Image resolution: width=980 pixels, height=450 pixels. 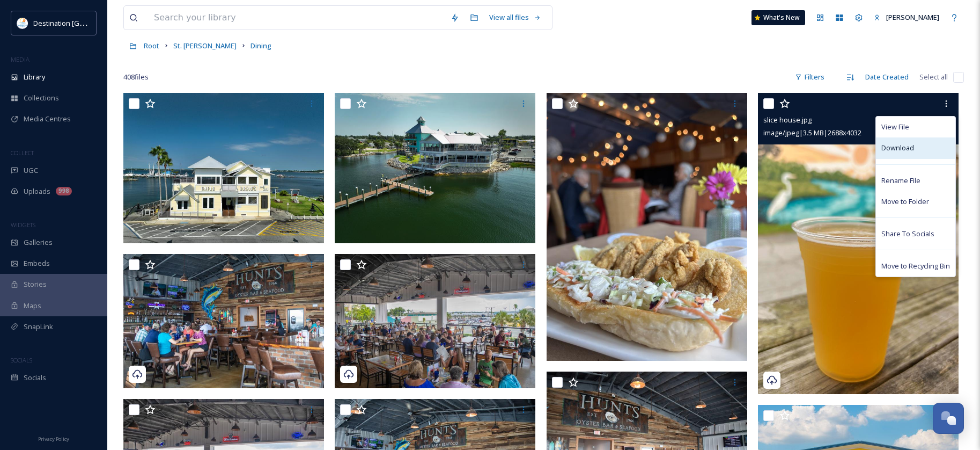 What do you see at coordinates (35, 77) in the screenshot?
I see `span: Library` at bounding box center [35, 77].